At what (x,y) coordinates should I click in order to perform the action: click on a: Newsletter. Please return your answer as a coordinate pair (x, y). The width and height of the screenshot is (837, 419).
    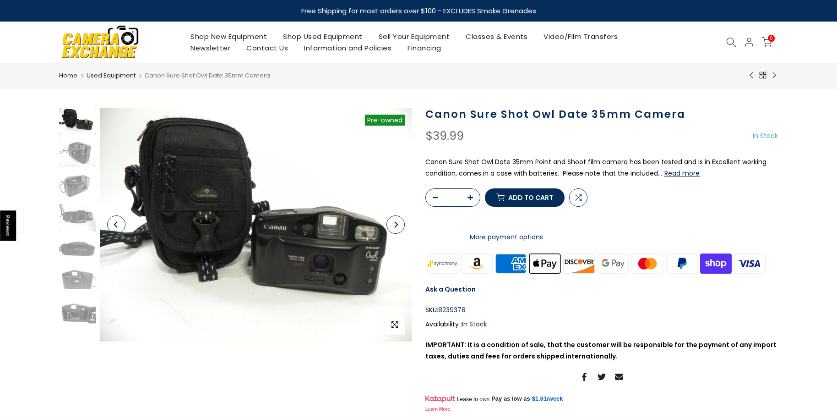
    Looking at the image, I should click on (211, 48).